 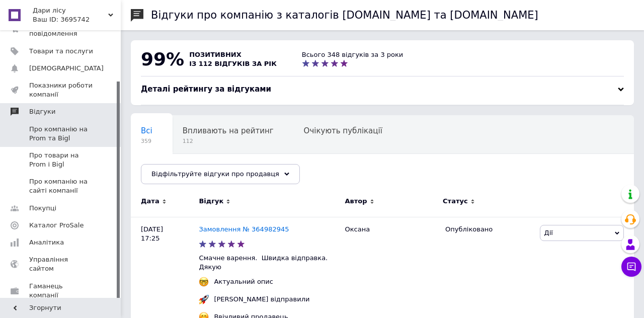 What do you see at coordinates (196, 173) in the screenshot?
I see `div: Опубліковані без коментаря` at bounding box center [196, 173].